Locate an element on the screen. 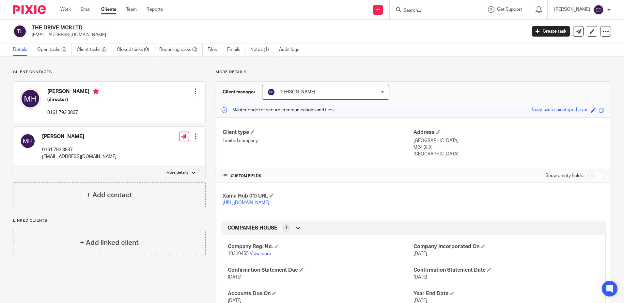 This screenshot has width=624, height=303. div: fuzzy-azure-pinstriped-river is located at coordinates (560, 110).